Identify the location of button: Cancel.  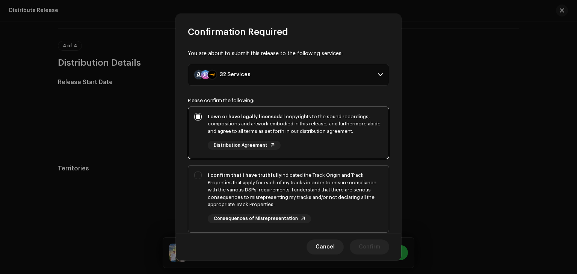
(325, 247).